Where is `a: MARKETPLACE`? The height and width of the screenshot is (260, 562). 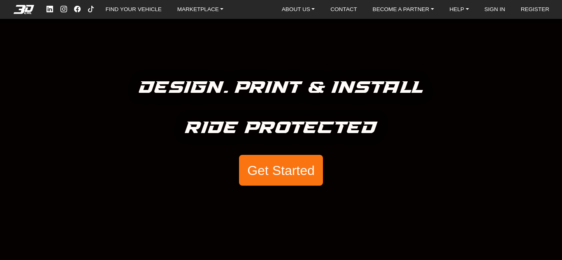 a: MARKETPLACE is located at coordinates (200, 9).